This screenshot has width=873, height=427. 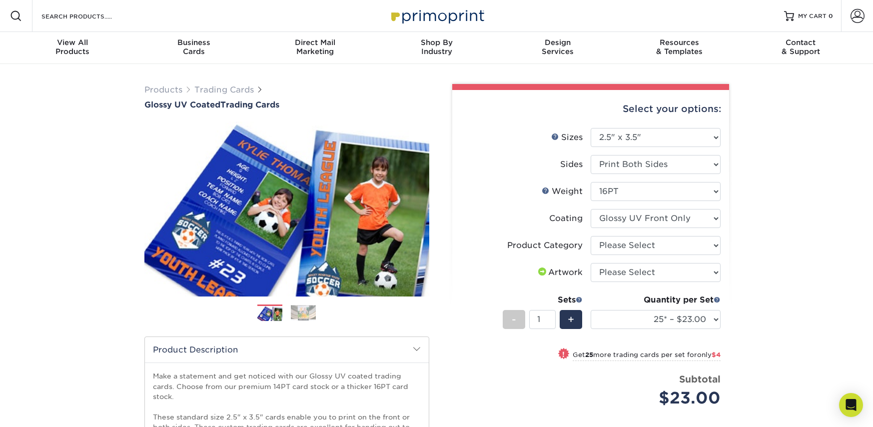 What do you see at coordinates (303, 312) in the screenshot?
I see `img: Trading Cards 02` at bounding box center [303, 312].